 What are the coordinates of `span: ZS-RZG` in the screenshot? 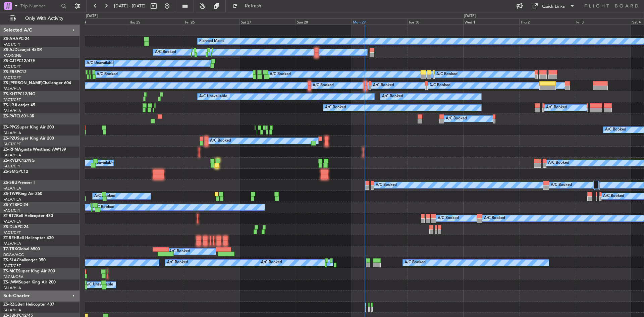 It's located at (11, 305).